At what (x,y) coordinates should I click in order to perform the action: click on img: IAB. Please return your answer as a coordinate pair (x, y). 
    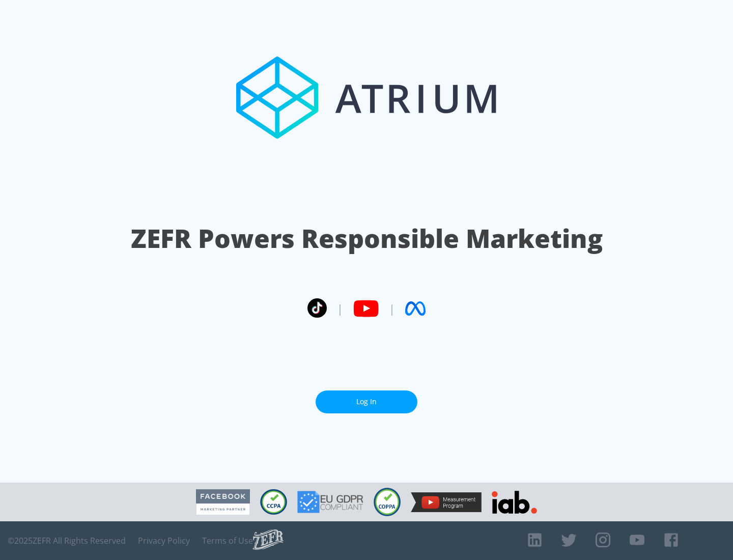
    Looking at the image, I should click on (514, 502).